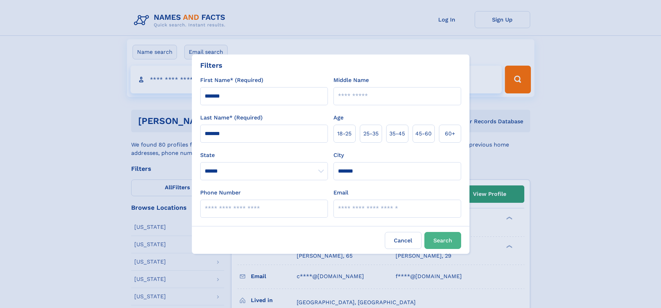  I want to click on span: 45‑60, so click(423, 134).